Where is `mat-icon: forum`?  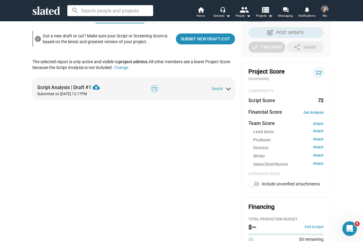 mat-icon: forum is located at coordinates (286, 9).